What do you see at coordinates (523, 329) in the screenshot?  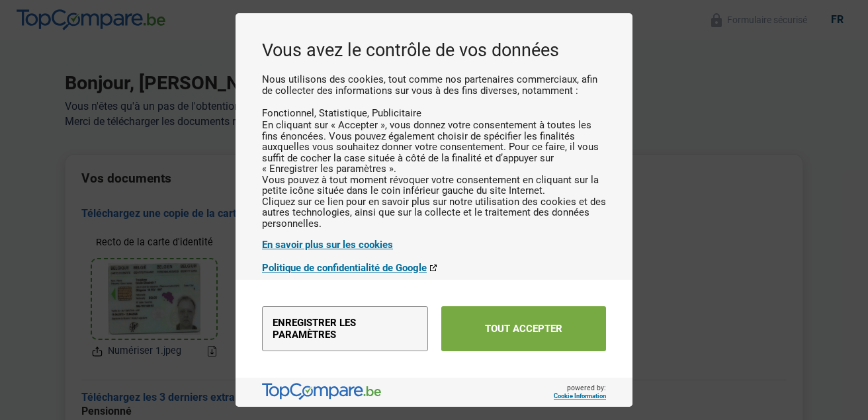 I see `button: Tout accepter` at bounding box center [523, 329].